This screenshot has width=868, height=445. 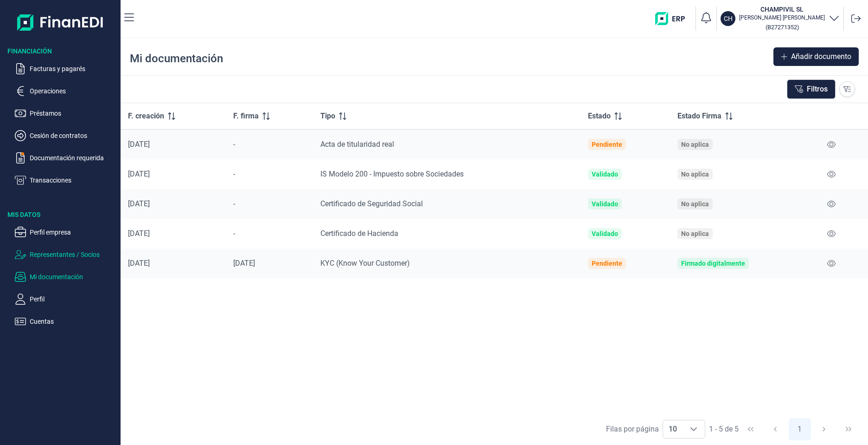 What do you see at coordinates (824, 429) in the screenshot?
I see `button: Next Page` at bounding box center [824, 429].